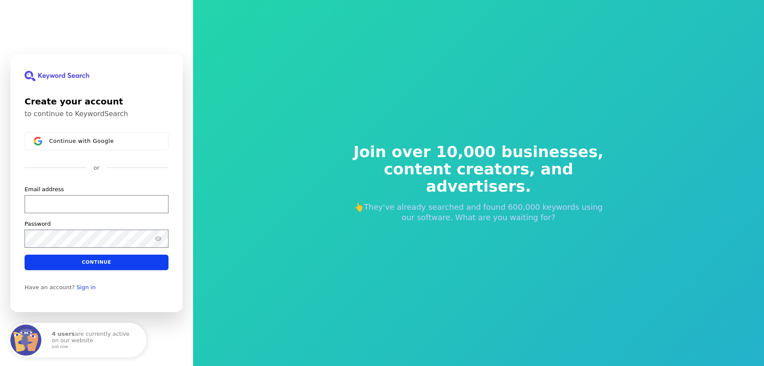 The image size is (764, 366). I want to click on p: 👆They've already searched and found 600,000 keywords using our software. What are you waiting for?, so click(479, 212).